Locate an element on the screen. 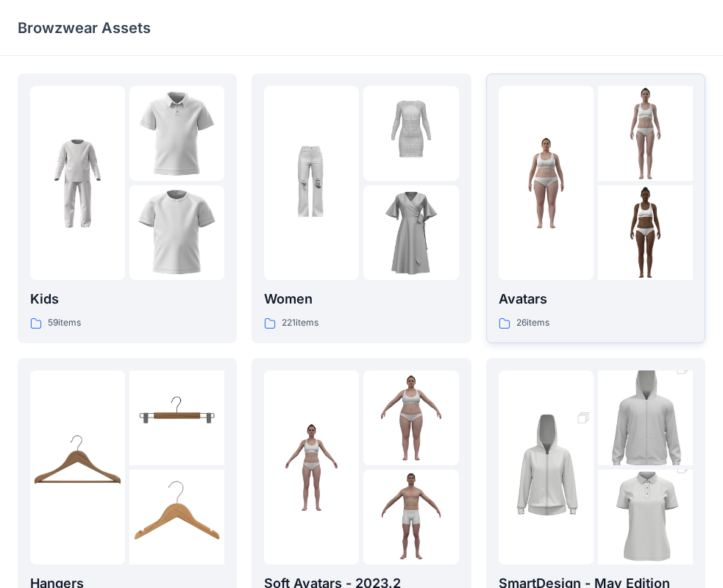 The width and height of the screenshot is (723, 588). p: 26 items is located at coordinates (533, 323).